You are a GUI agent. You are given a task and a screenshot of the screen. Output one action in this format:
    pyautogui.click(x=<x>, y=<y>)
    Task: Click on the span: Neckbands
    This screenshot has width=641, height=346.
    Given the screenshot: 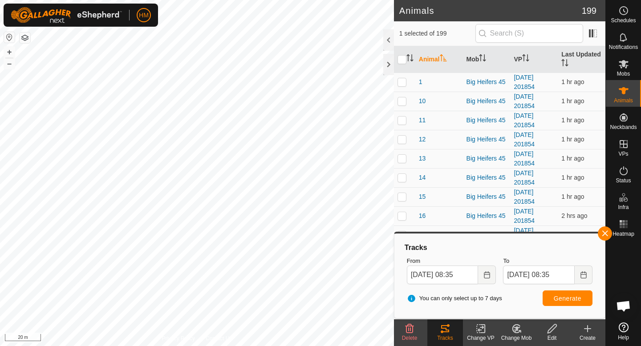 What is the action you would take?
    pyautogui.click(x=623, y=127)
    